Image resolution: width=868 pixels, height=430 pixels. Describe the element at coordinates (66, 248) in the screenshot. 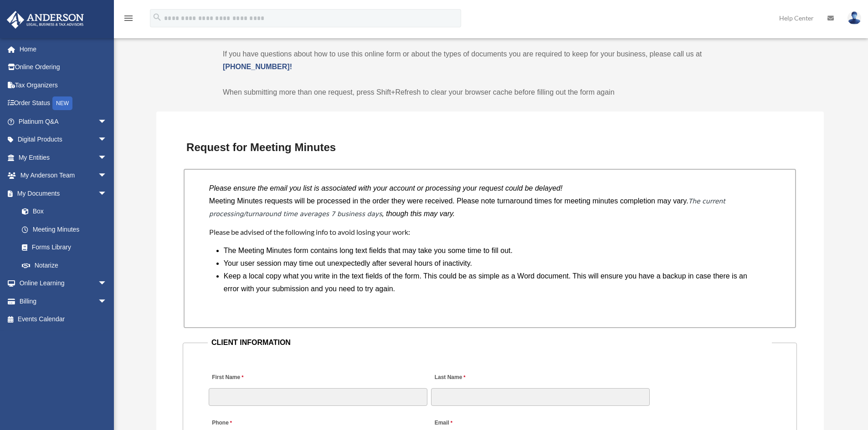

I see `a: Forms Library` at that location.